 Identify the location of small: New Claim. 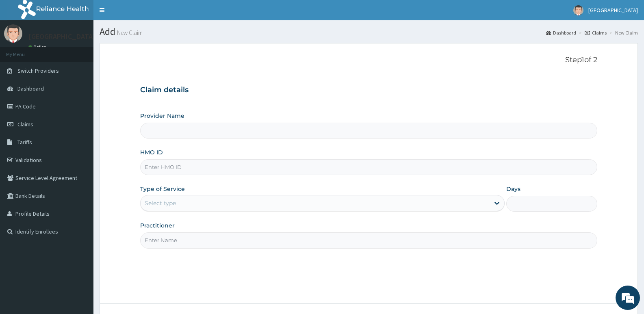
(129, 32).